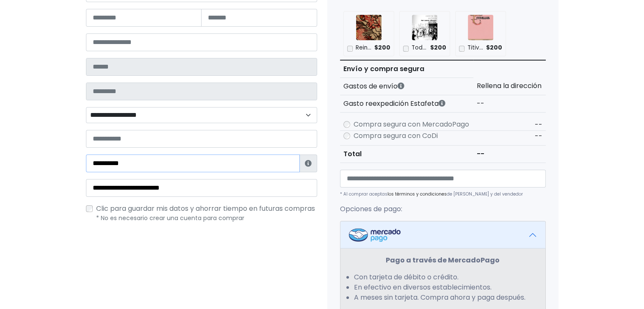  Describe the element at coordinates (419, 48) in the screenshot. I see `p: Todas mis lecturas son contra la policía` at that location.